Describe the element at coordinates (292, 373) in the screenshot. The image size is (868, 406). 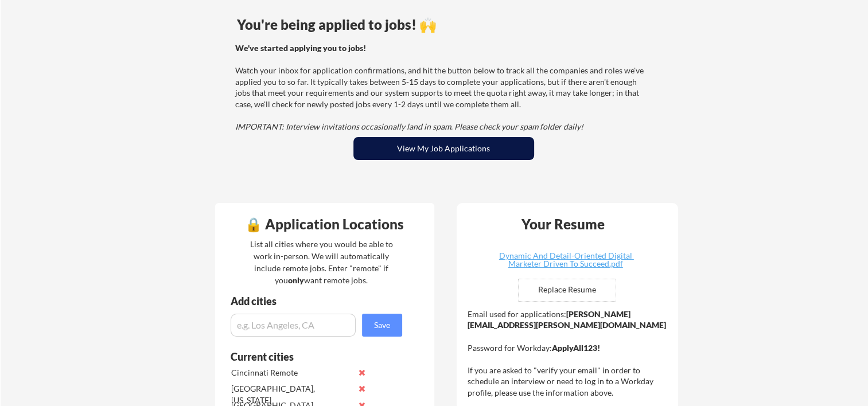
I see `div: Cincinnati Remote` at that location.